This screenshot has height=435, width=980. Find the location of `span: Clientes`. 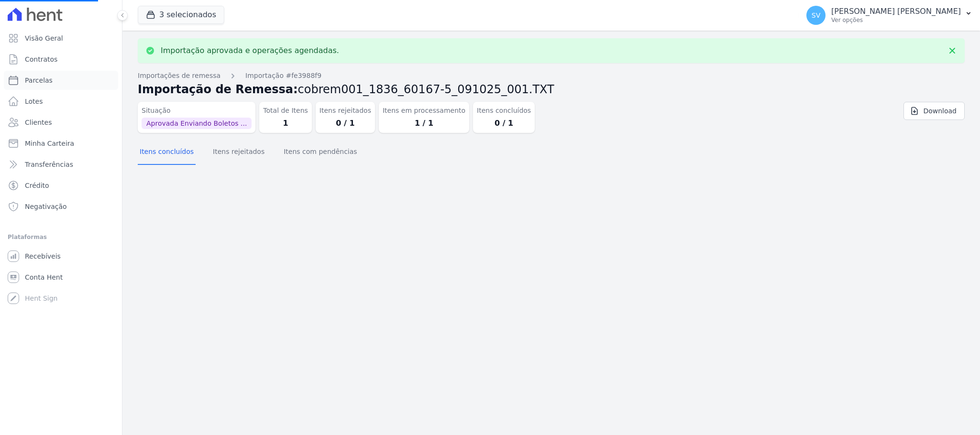

span: Clientes is located at coordinates (38, 122).